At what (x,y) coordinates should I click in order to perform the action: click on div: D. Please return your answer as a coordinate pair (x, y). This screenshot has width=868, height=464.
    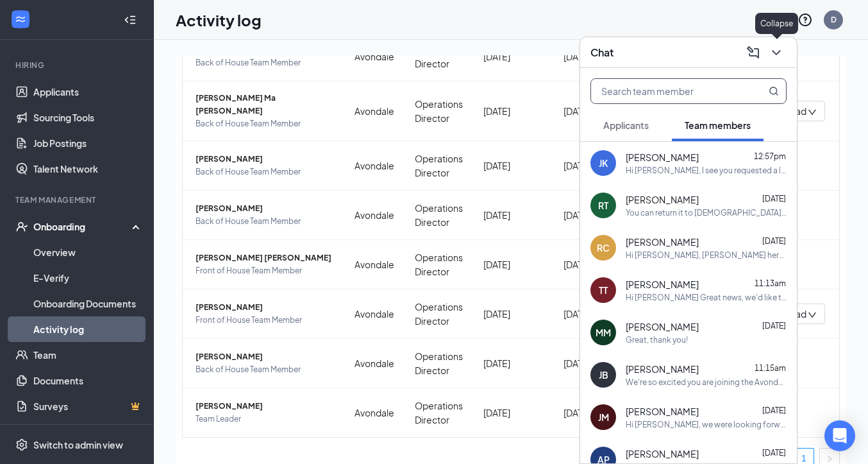
    Looking at the image, I should click on (833, 19).